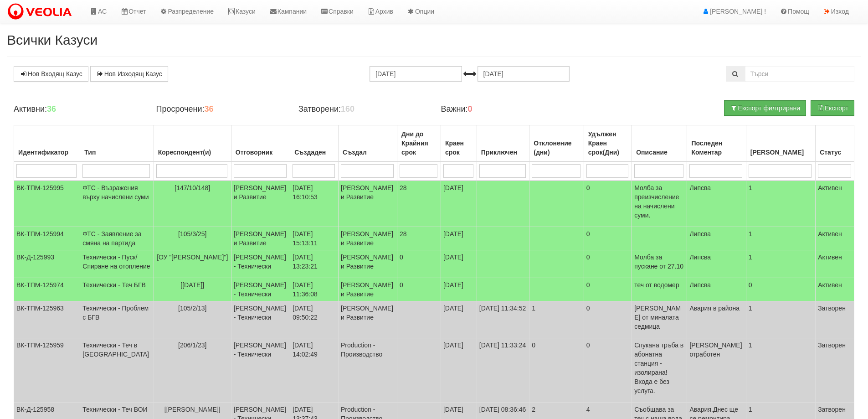  I want to click on div: Последен Коментар, so click(716, 148).